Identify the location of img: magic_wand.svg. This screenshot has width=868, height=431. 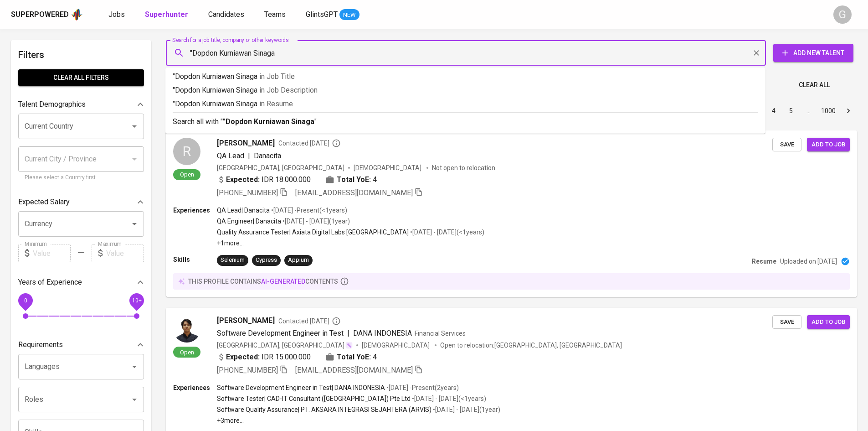
(349, 345).